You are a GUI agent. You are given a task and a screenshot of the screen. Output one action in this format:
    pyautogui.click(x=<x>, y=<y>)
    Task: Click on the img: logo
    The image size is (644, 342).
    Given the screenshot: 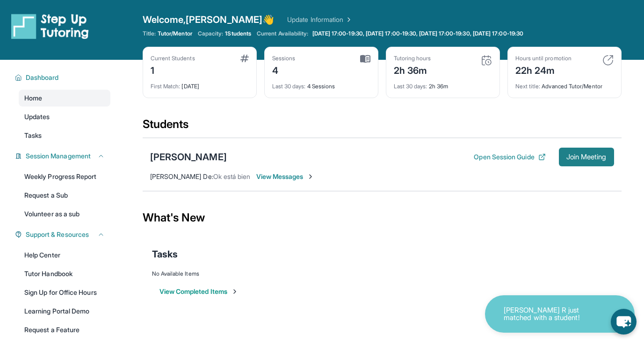 What is the action you would take?
    pyautogui.click(x=50, y=26)
    